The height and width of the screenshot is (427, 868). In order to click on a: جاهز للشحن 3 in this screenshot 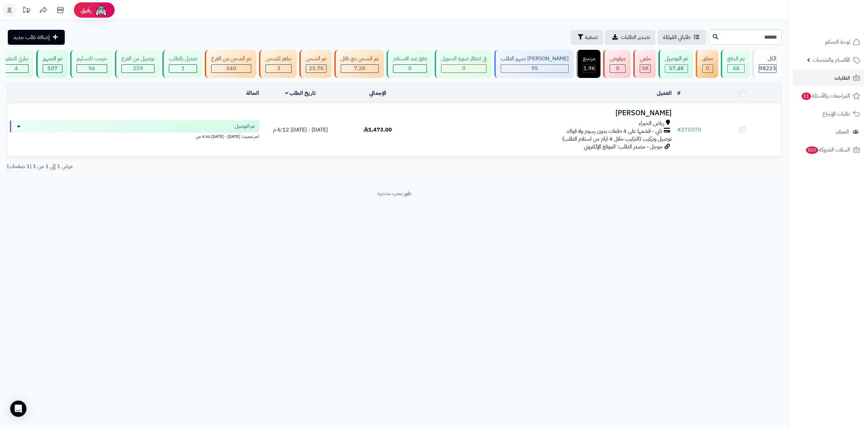, I will do `click(278, 64)`.